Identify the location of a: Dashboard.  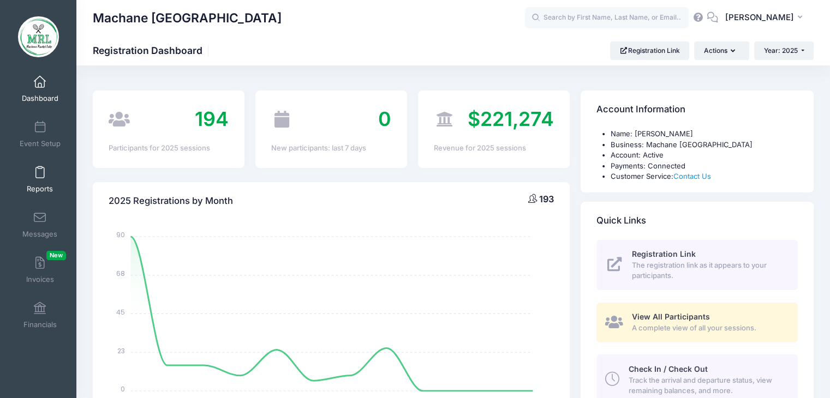
(40, 89).